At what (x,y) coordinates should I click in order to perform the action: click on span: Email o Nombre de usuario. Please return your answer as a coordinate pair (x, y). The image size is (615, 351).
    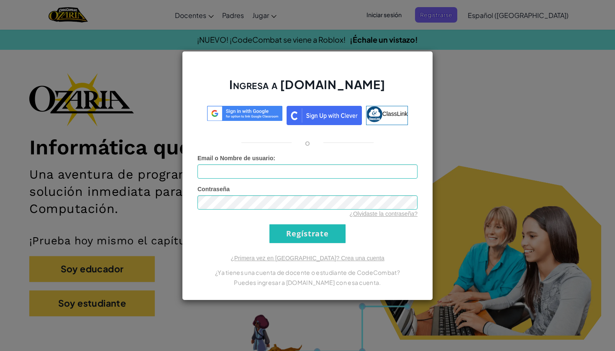
    Looking at the image, I should click on (235, 158).